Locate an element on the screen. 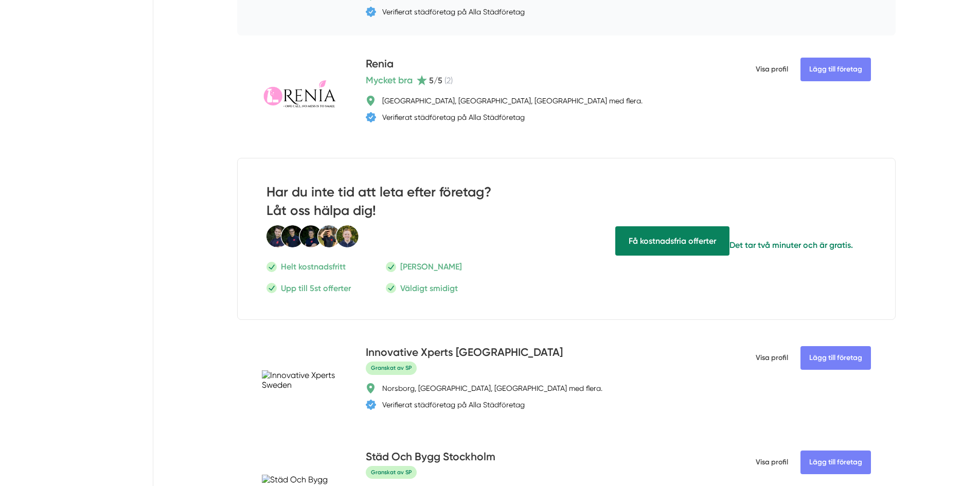 Image resolution: width=980 pixels, height=486 pixels. p: Helt kostnadsfritt is located at coordinates (313, 266).